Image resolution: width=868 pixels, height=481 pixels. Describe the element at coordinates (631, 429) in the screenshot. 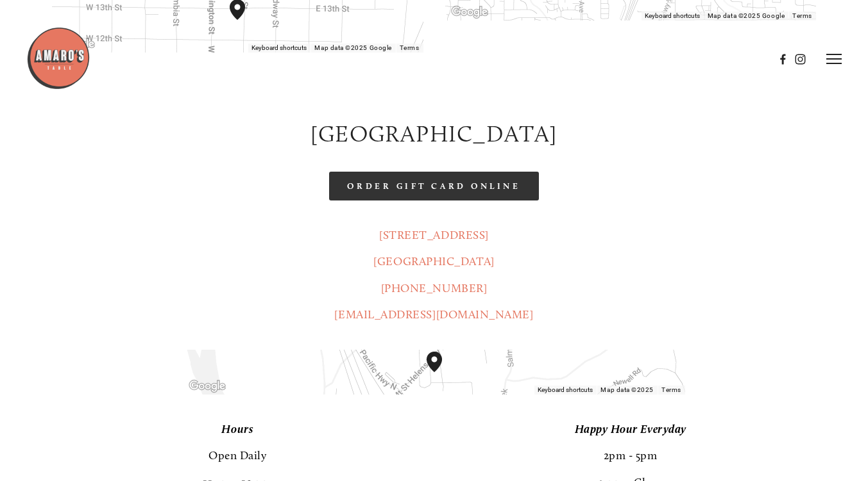

I see `em: Happy Hour Everyday` at that location.